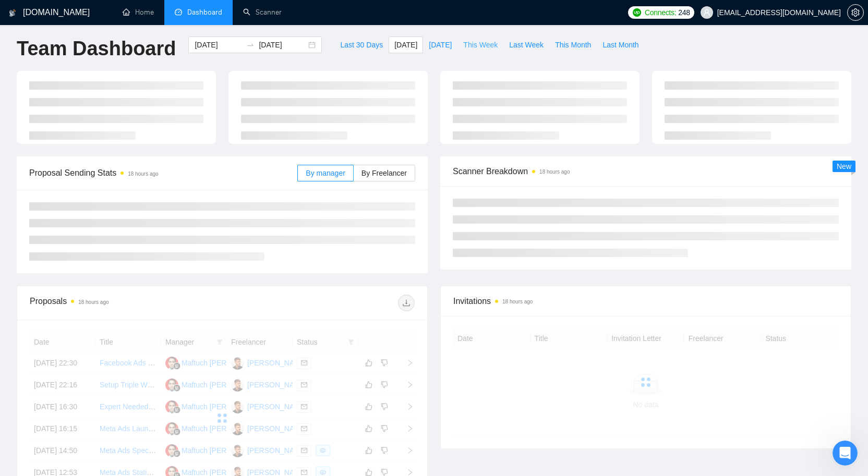 This screenshot has width=868, height=476. I want to click on button: This Month, so click(573, 45).